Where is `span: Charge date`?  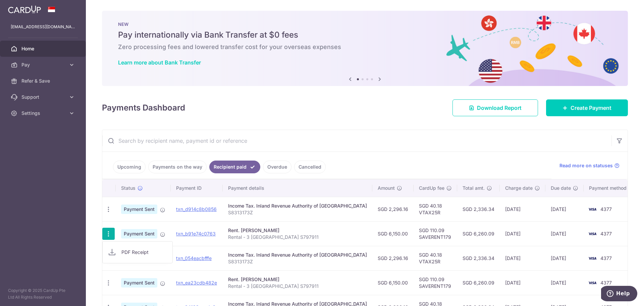 span: Charge date is located at coordinates (519, 188).